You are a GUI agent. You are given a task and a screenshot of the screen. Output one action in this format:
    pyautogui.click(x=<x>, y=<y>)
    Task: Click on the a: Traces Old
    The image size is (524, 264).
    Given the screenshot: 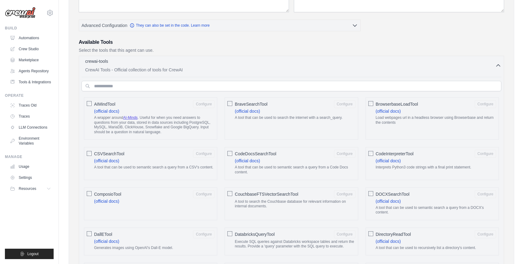 What is the action you would take?
    pyautogui.click(x=30, y=105)
    